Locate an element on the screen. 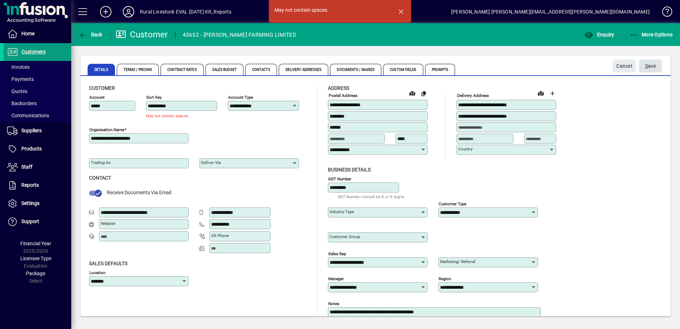  a: Staff is located at coordinates (37, 167).